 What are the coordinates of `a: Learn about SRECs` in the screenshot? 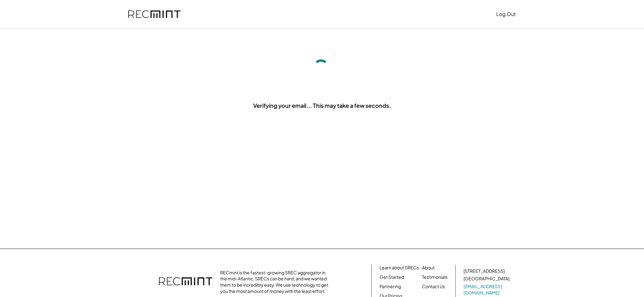 It's located at (399, 268).